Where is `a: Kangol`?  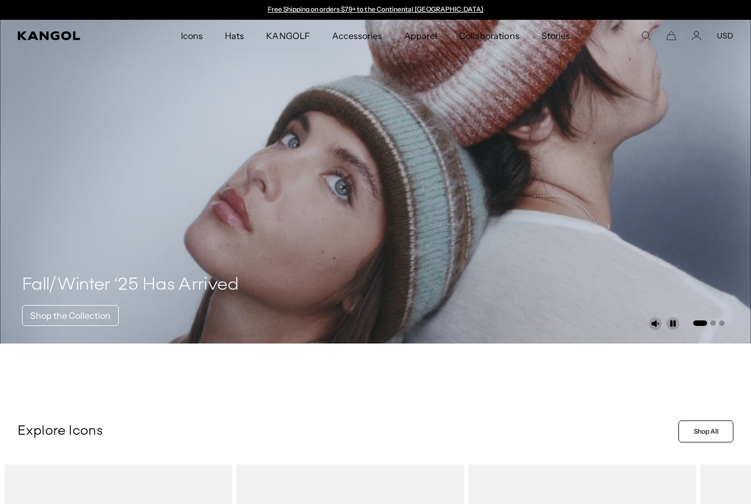
a: Kangol is located at coordinates (68, 36).